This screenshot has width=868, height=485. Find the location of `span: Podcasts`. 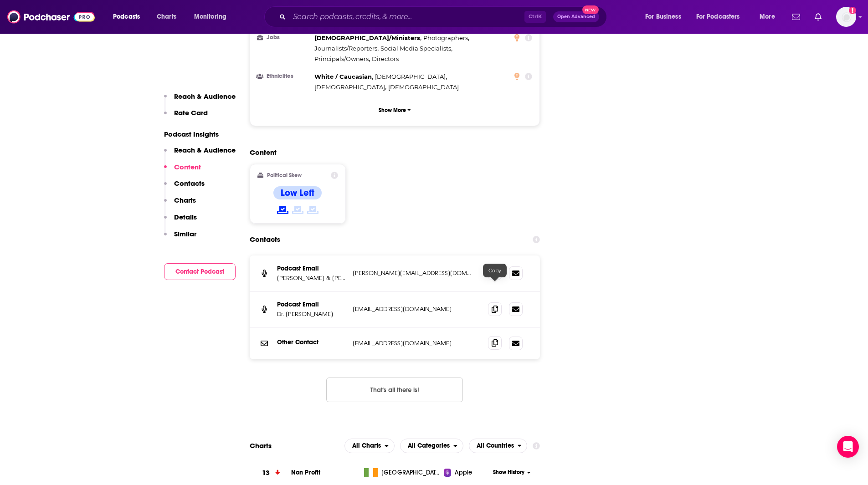

span: Podcasts is located at coordinates (126, 17).